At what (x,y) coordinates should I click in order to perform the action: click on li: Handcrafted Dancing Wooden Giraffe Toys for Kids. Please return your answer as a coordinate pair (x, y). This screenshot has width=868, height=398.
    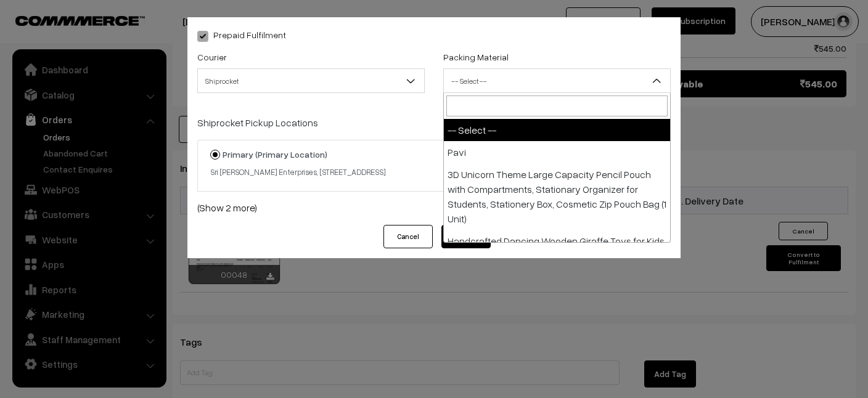
    Looking at the image, I should click on (556, 241).